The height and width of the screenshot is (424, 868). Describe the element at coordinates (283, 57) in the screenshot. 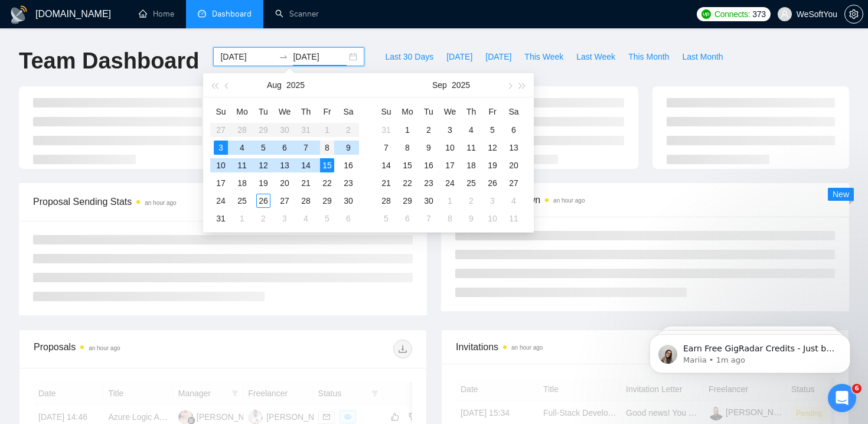

I see `span: to` at that location.